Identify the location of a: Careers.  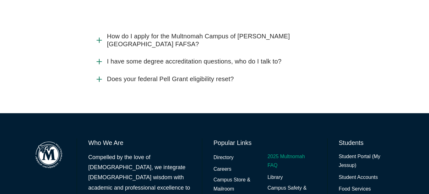
(223, 169).